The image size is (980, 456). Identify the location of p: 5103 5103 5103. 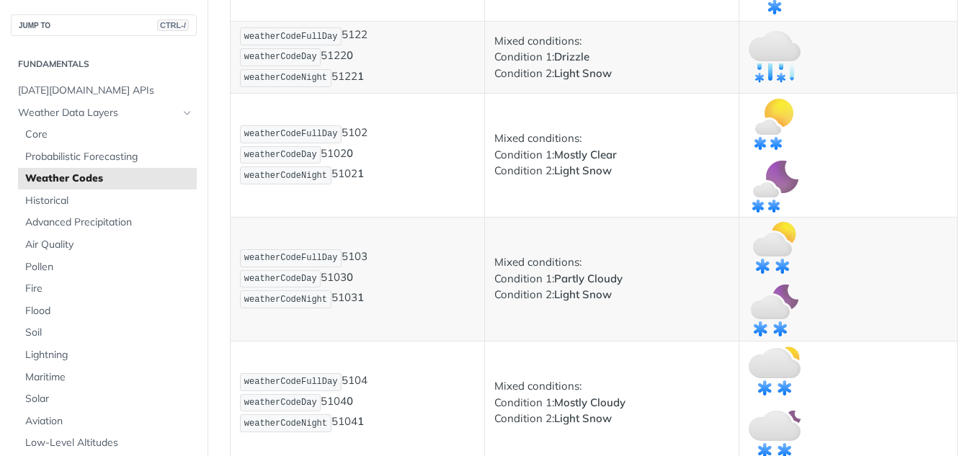
(357, 279).